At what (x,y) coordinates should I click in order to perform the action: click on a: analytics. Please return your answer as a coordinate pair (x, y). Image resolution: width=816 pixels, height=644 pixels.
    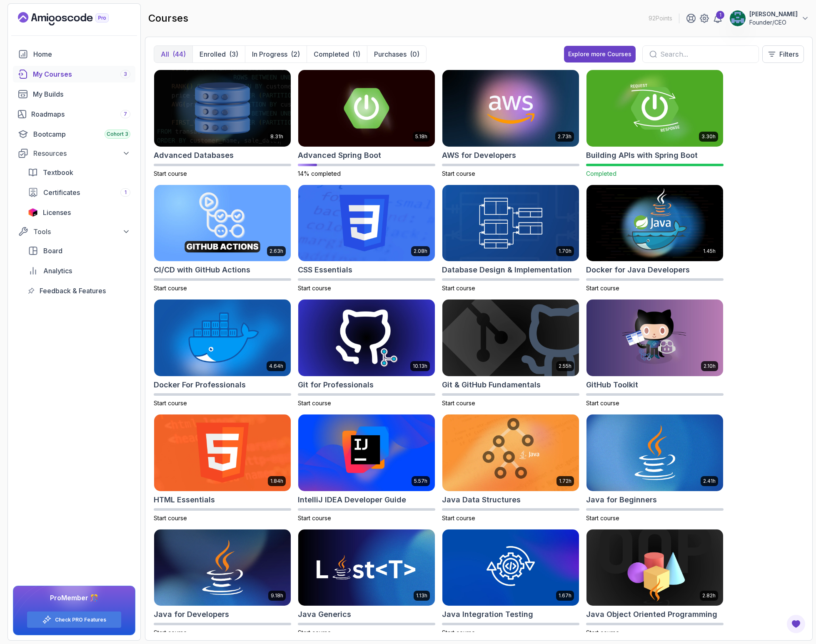
    Looking at the image, I should click on (79, 271).